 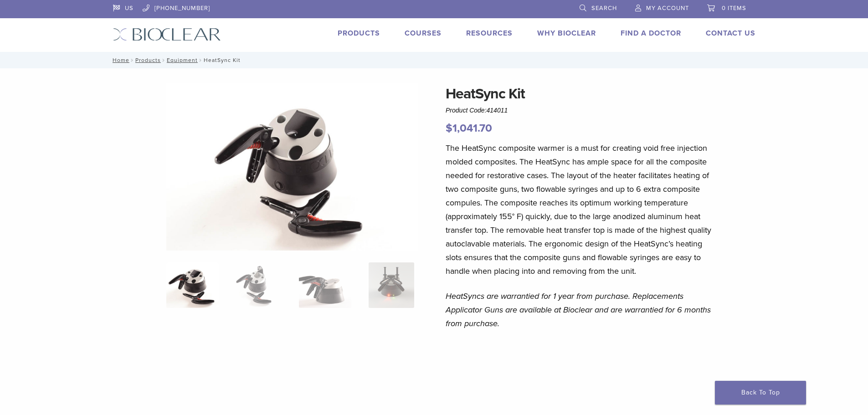 What do you see at coordinates (119, 60) in the screenshot?
I see `a: Home` at bounding box center [119, 60].